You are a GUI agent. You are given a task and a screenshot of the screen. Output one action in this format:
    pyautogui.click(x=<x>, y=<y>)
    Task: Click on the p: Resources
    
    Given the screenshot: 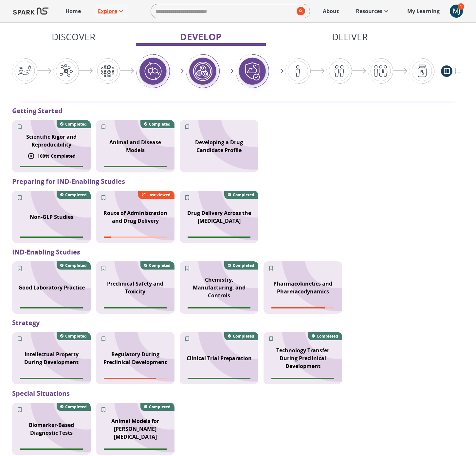 What is the action you would take?
    pyautogui.click(x=369, y=11)
    